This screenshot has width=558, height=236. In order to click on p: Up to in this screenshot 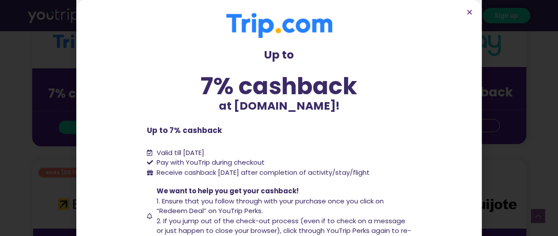, I will do `click(279, 55)`.